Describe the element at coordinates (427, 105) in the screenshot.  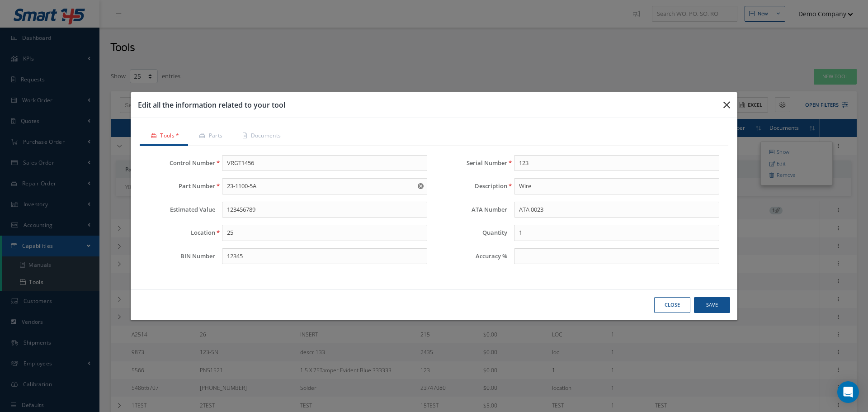
I see `h3: Edit all the information related to your tool` at that location.